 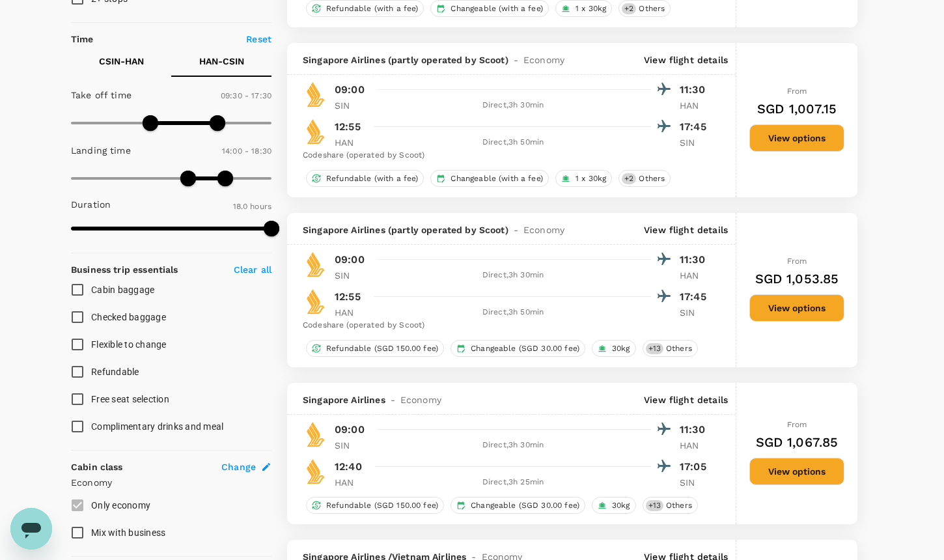 What do you see at coordinates (121, 61) in the screenshot?
I see `p: CSIN - HAN` at bounding box center [121, 61].